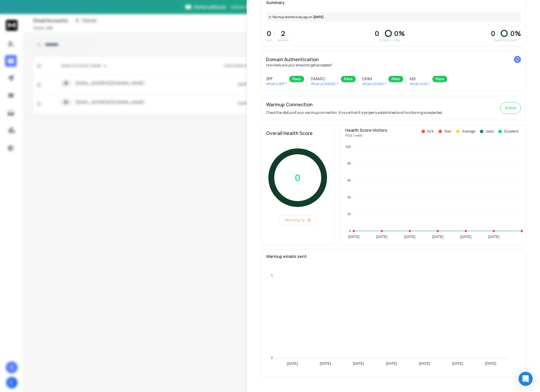 The width and height of the screenshot is (540, 392). What do you see at coordinates (420, 79) in the screenshot?
I see `h3: MX` at bounding box center [420, 79].